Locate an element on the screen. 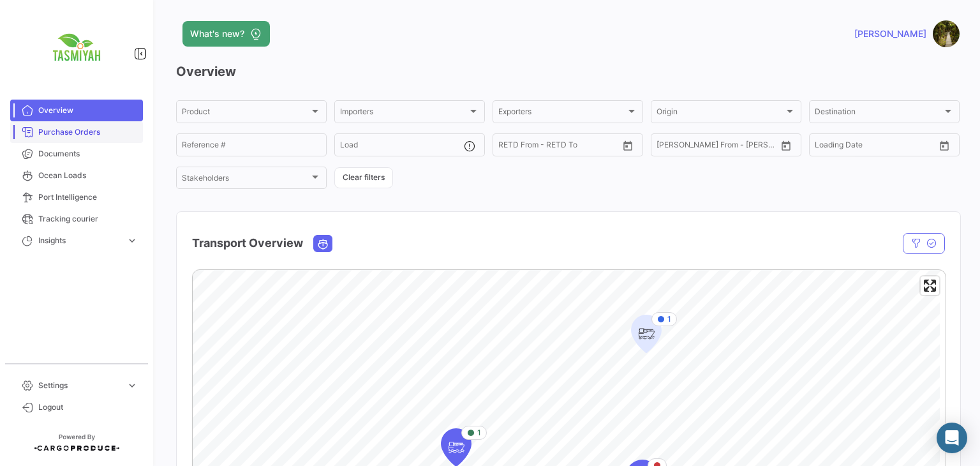  span: What's new? is located at coordinates (217, 34).